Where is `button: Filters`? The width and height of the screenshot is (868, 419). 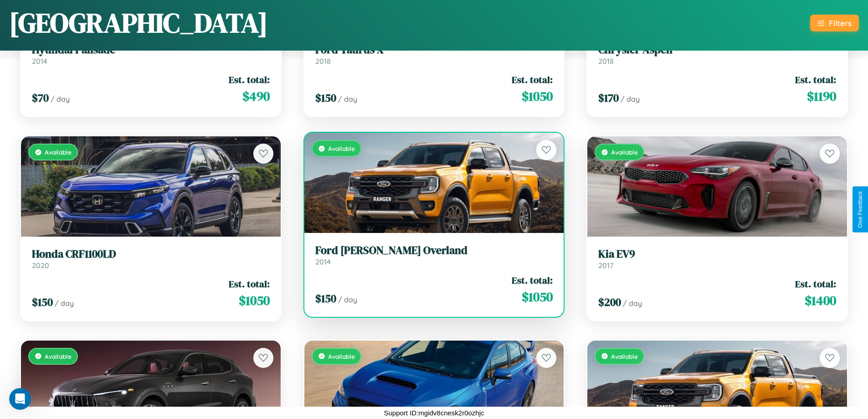 button: Filters is located at coordinates (834, 23).